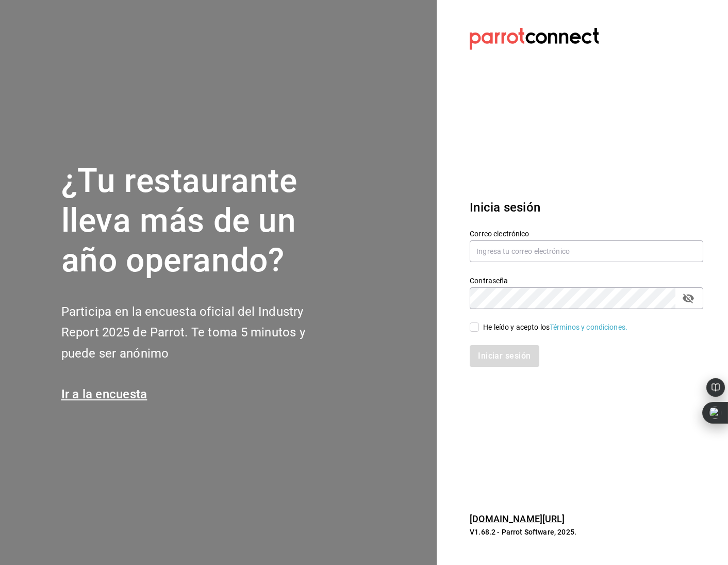 The width and height of the screenshot is (728, 565). What do you see at coordinates (587, 532) in the screenshot?
I see `p: V1.68.2 - Parrot Software, 2025.` at bounding box center [587, 532].